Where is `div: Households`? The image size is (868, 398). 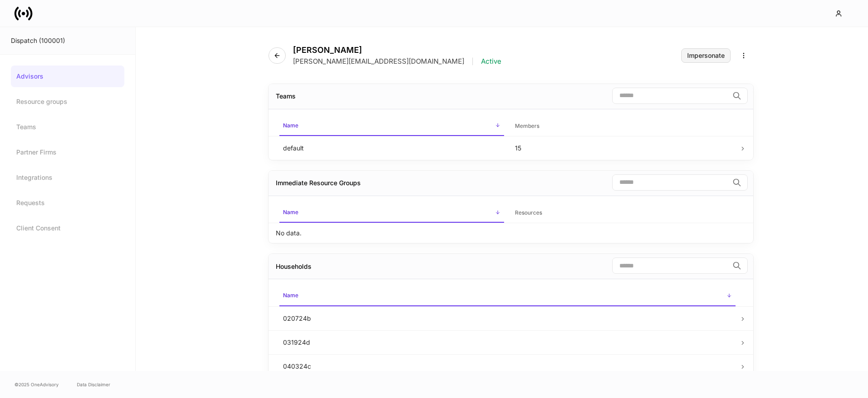 div: Households is located at coordinates (294, 266).